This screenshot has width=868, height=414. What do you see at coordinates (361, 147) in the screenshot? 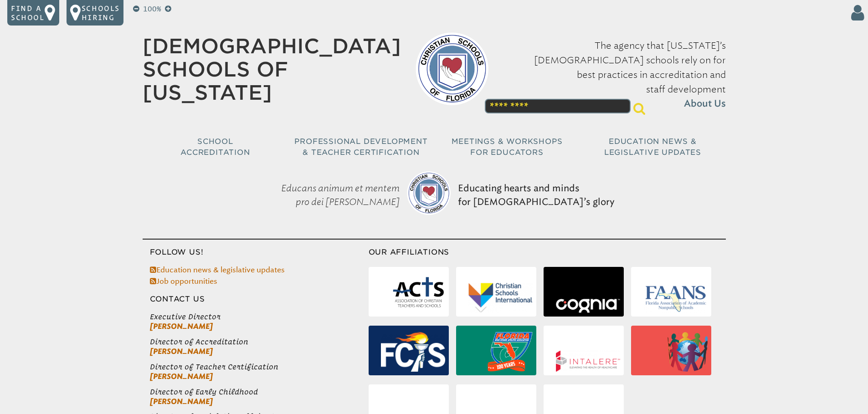
I see `span: Professional Development & Teacher Certification` at bounding box center [361, 147].